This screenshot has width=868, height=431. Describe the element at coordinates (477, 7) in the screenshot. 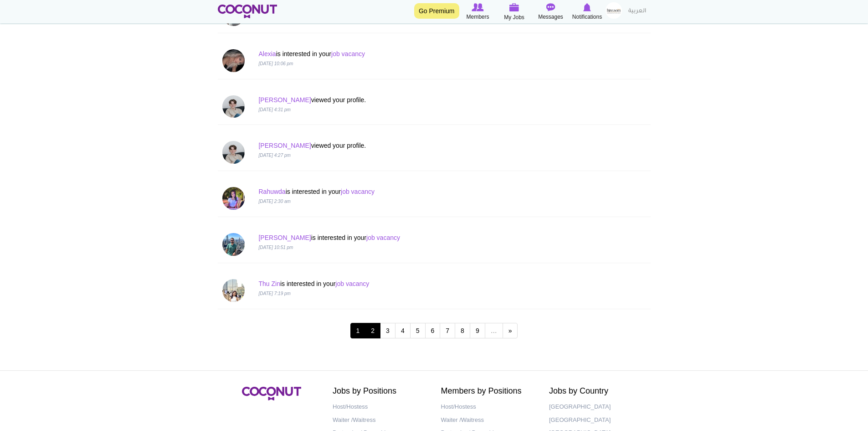

I see `img: Browse Members` at that location.